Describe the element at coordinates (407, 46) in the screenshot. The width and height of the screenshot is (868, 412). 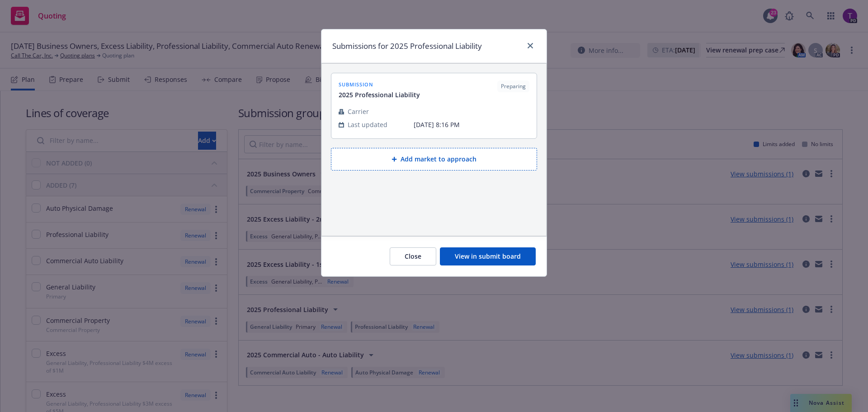
I see `h1: Submissions for 2025 Professional Liability` at that location.